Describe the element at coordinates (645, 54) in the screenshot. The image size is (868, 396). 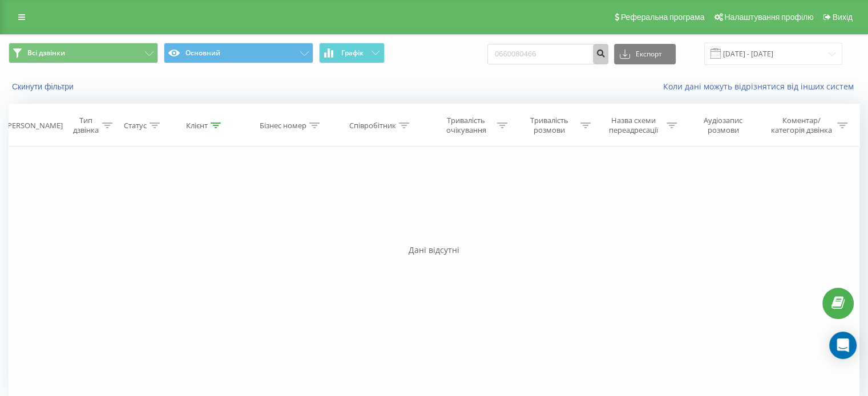
I see `button: Експорт` at that location.